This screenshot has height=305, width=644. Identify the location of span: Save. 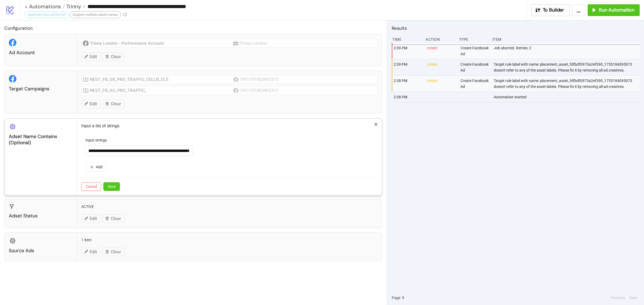
(112, 187).